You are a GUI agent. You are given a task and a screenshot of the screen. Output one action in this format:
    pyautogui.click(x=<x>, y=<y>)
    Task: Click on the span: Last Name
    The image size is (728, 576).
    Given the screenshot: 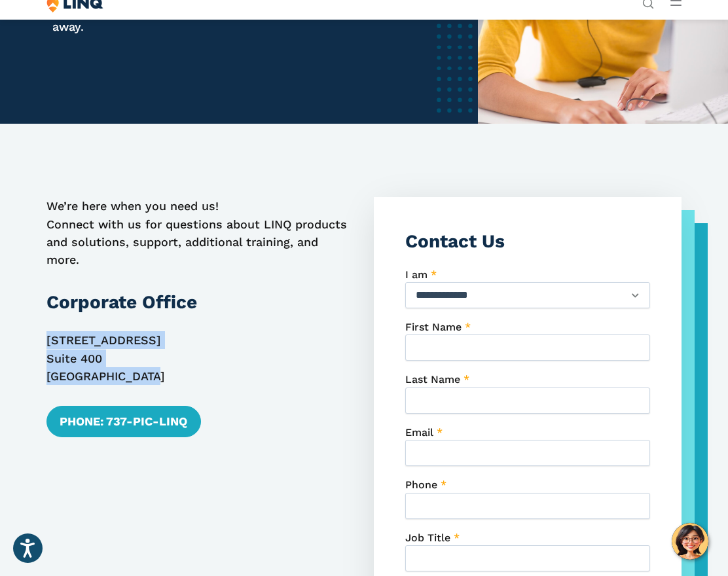 What is the action you would take?
    pyautogui.click(x=432, y=379)
    